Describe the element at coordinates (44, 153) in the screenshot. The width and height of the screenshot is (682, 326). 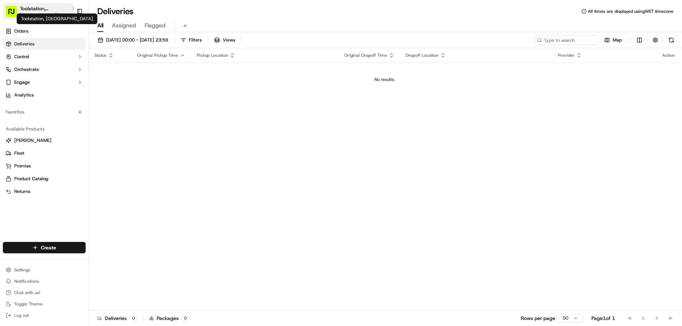
I see `button: Fleet` at that location.